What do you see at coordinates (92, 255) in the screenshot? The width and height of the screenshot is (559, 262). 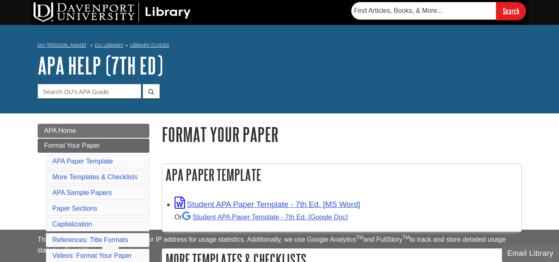 I see `a: Videos: Format Your Paper` at bounding box center [92, 255].